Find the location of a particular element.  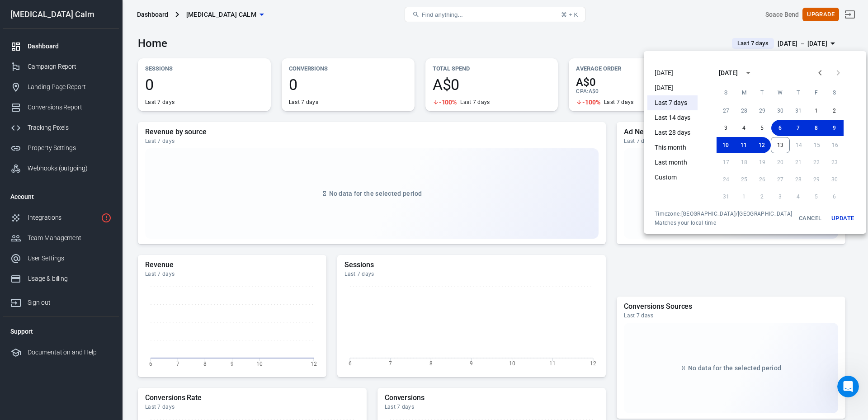

button: 9 is located at coordinates (835, 128).